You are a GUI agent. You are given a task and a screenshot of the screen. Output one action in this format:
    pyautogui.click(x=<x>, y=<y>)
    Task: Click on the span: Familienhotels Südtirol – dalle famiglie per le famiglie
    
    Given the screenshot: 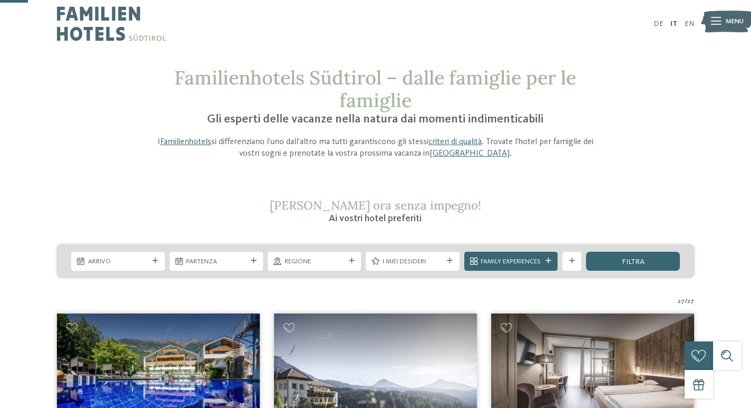 What is the action you would take?
    pyautogui.click(x=375, y=89)
    